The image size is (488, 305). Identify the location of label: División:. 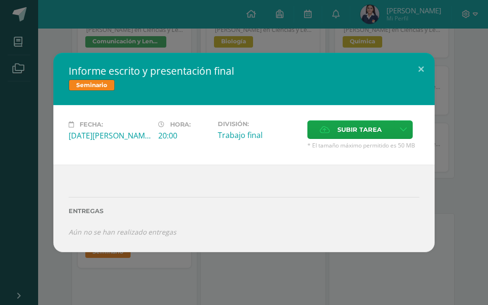
(259, 124).